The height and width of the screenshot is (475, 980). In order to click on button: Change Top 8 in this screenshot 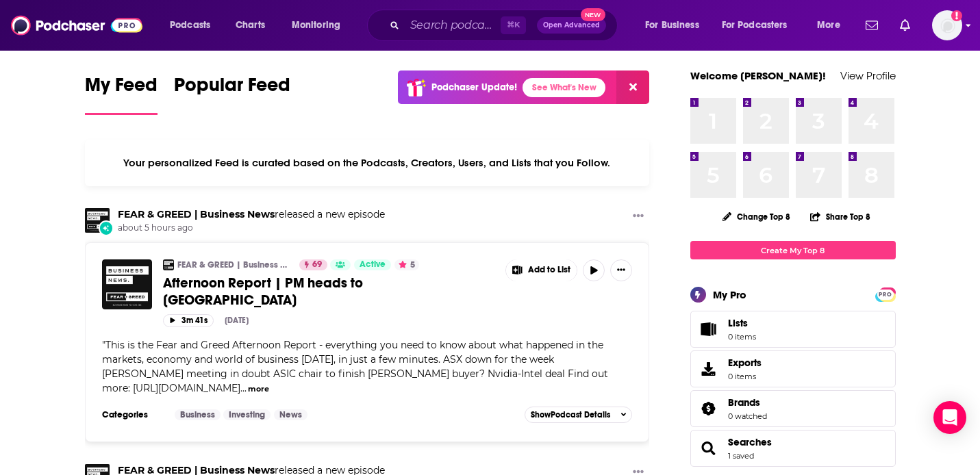, I will do `click(757, 217)`.